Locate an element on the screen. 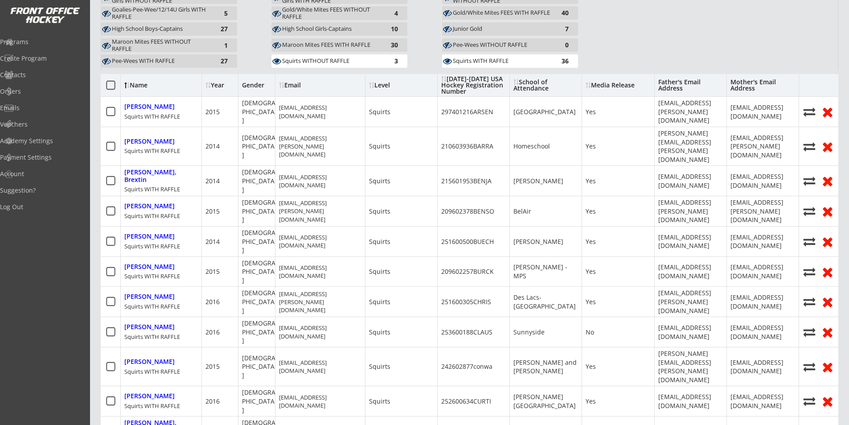 The width and height of the screenshot is (849, 425). div: Maroon Mites FEES WITH RAFFLE is located at coordinates (331, 45).